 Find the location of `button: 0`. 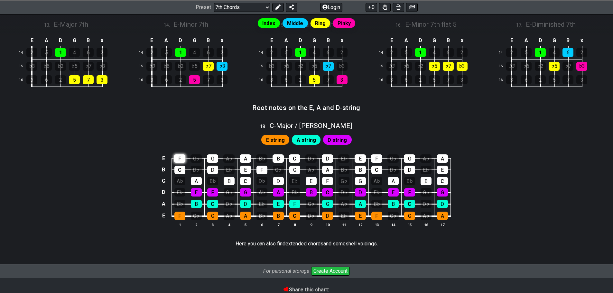

button: 0 is located at coordinates (371, 7).